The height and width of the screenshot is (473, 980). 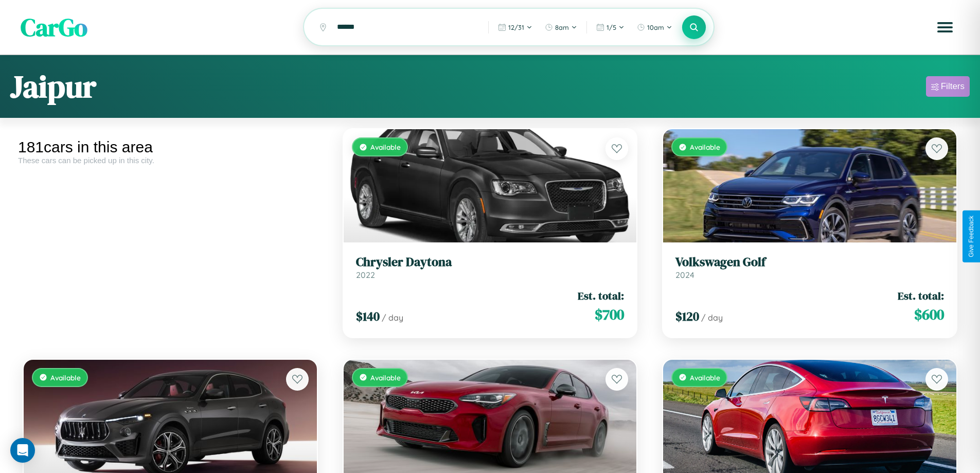 I want to click on span: 2022, so click(x=365, y=275).